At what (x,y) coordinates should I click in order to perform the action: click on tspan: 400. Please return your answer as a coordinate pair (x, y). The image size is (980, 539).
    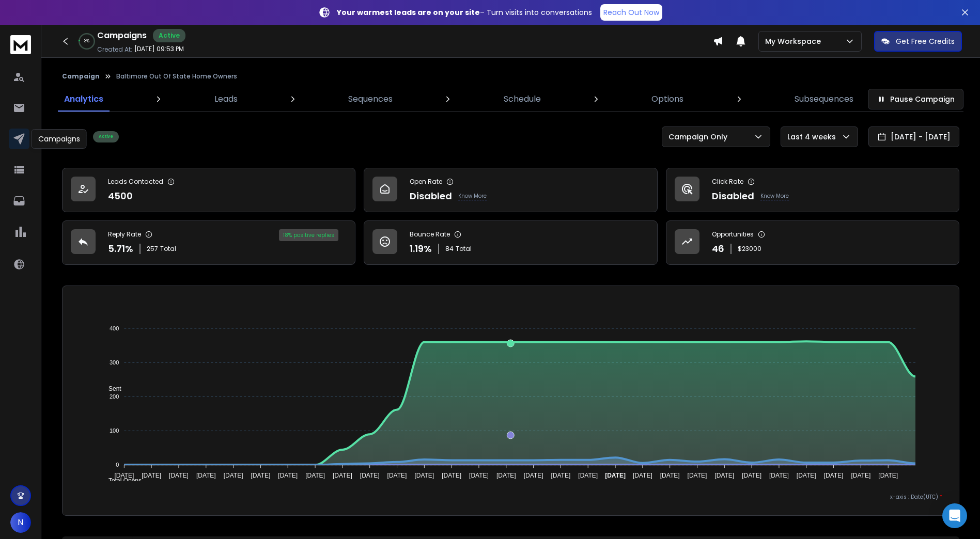
    Looking at the image, I should click on (114, 328).